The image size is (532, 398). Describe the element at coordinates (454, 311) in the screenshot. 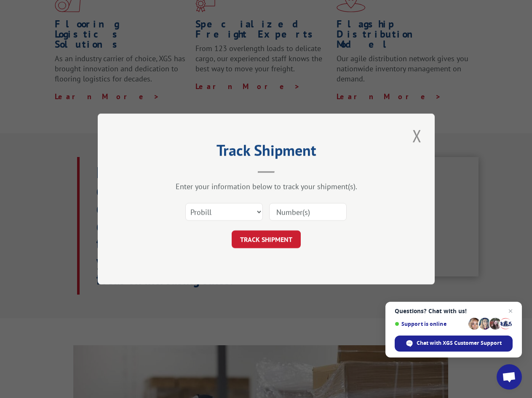

I see `span: Questions? Chat with us!` at that location.